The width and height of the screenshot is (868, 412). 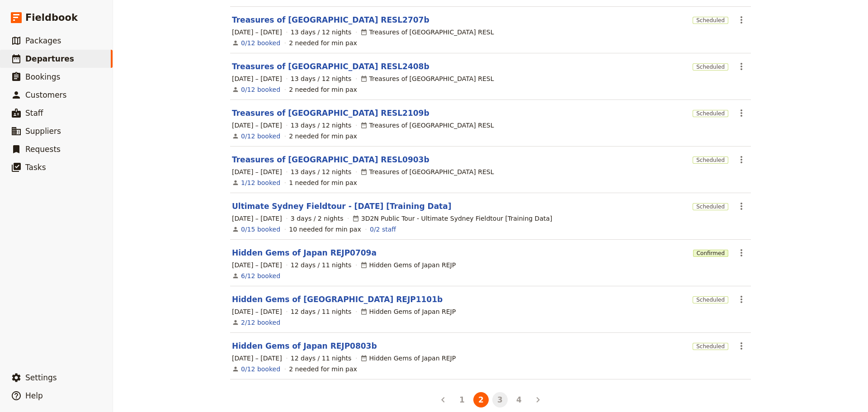 What do you see at coordinates (304, 346) in the screenshot?
I see `a: Hidden Gems of Japan REJP0803b` at bounding box center [304, 346].